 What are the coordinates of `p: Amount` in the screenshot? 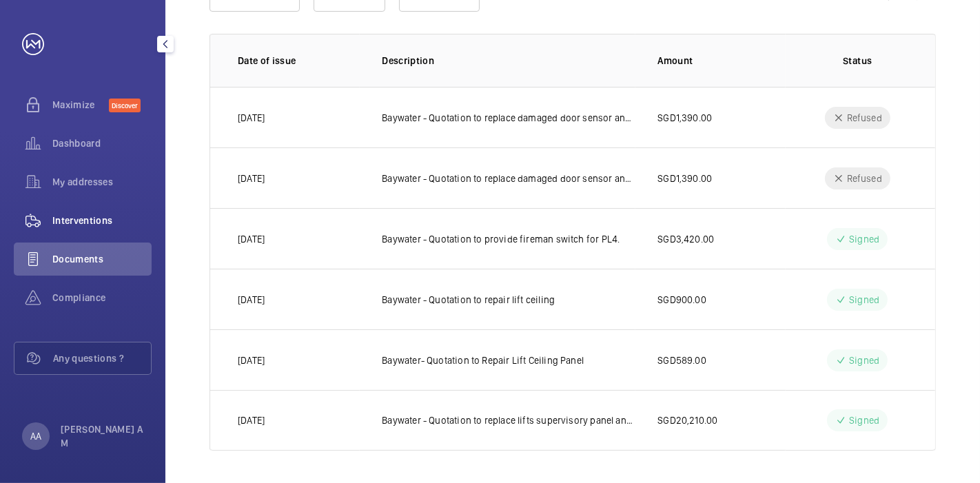 It's located at (721, 60).